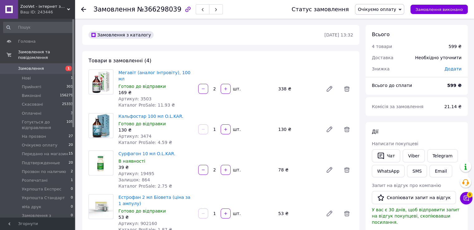  I want to click on span: Скасовані, so click(32, 104).